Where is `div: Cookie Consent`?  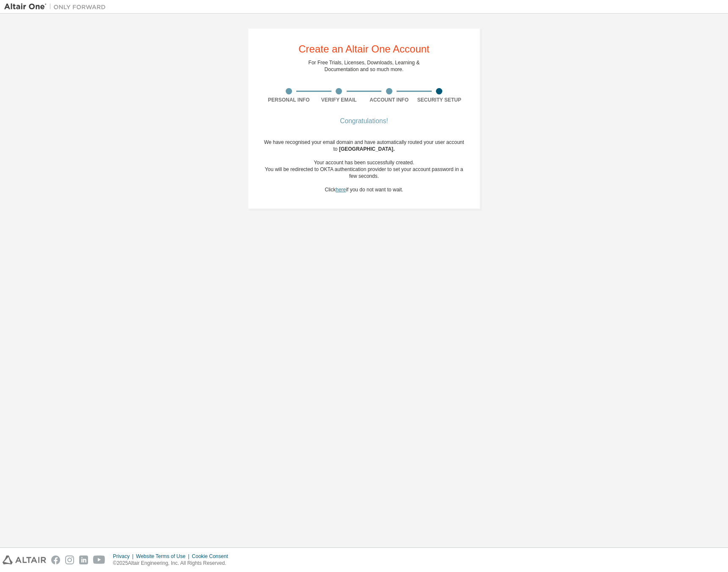
div: Cookie Consent is located at coordinates (212, 557).